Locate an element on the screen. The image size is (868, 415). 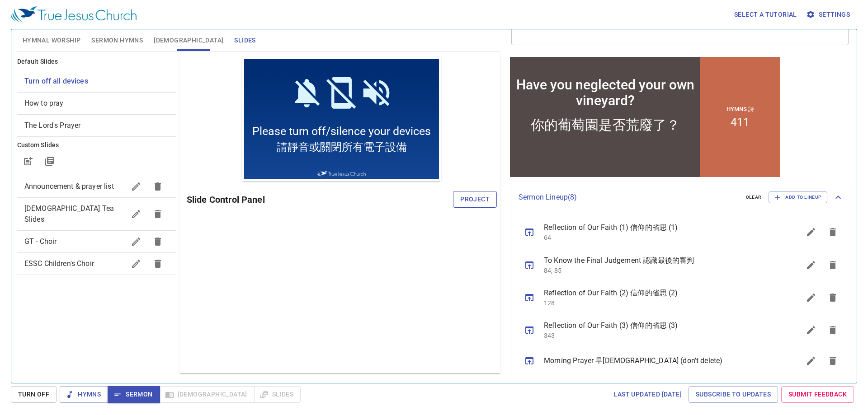
div: Announcement & prayer list is located at coordinates (96, 186).